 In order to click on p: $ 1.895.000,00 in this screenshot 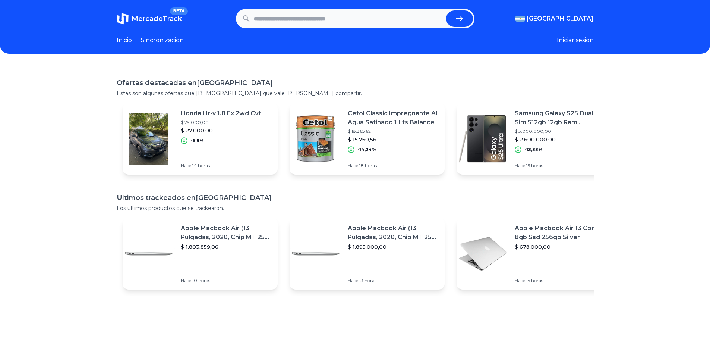, I will do `click(393, 247)`.